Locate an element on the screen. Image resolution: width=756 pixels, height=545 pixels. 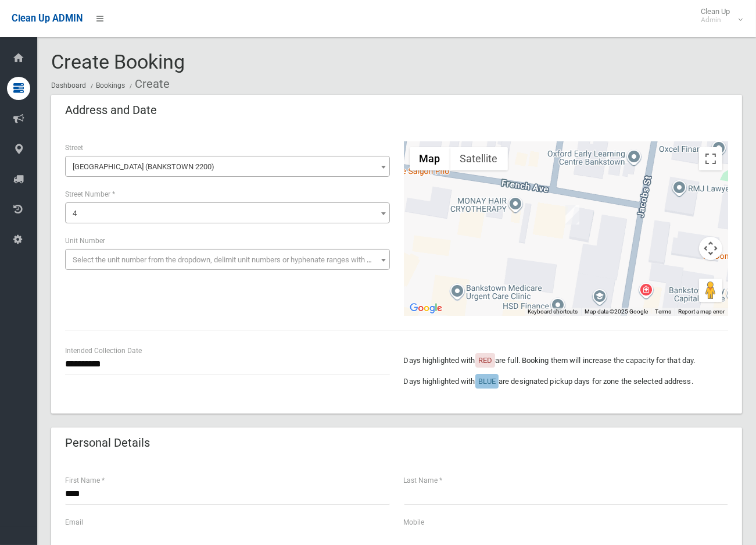
span: Select the unit number from the dropdown, delimit unit numbers or hyphenate ranges with a comma is located at coordinates (235, 260).